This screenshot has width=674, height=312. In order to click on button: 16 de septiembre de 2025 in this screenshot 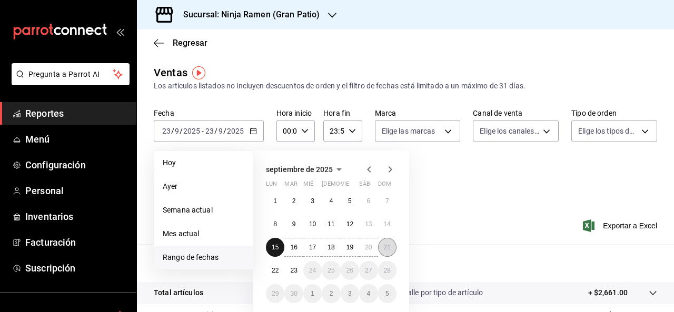, I will do `click(293, 248)`.